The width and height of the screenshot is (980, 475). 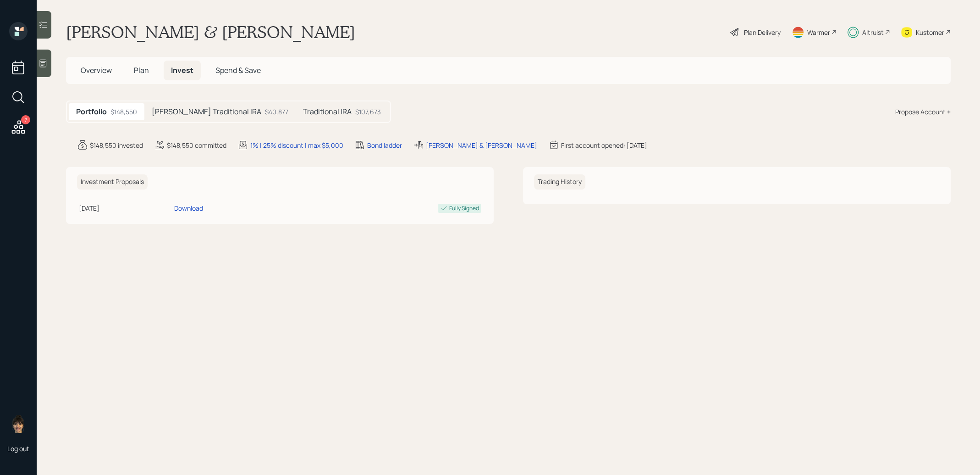 I want to click on div: Download, so click(x=188, y=208).